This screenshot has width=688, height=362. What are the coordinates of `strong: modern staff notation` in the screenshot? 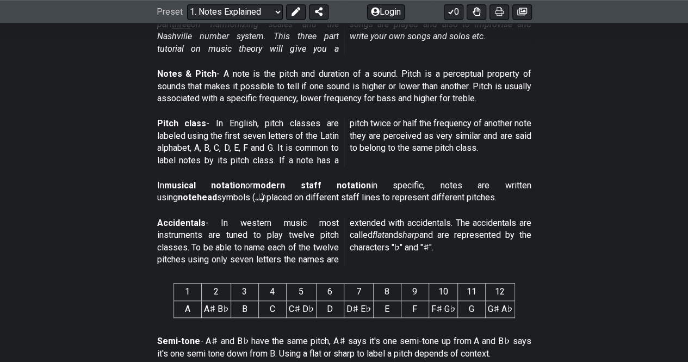 It's located at (312, 185).